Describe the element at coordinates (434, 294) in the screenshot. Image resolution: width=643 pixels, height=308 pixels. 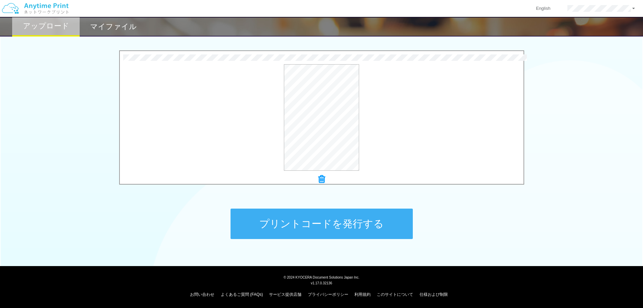
I see `a: 仕様および制限` at that location.